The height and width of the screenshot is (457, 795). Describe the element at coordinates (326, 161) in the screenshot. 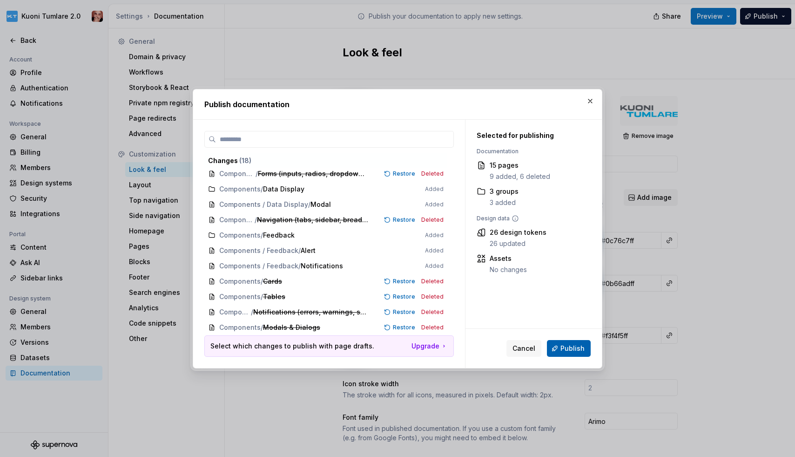

I see `div: Changes` at that location.